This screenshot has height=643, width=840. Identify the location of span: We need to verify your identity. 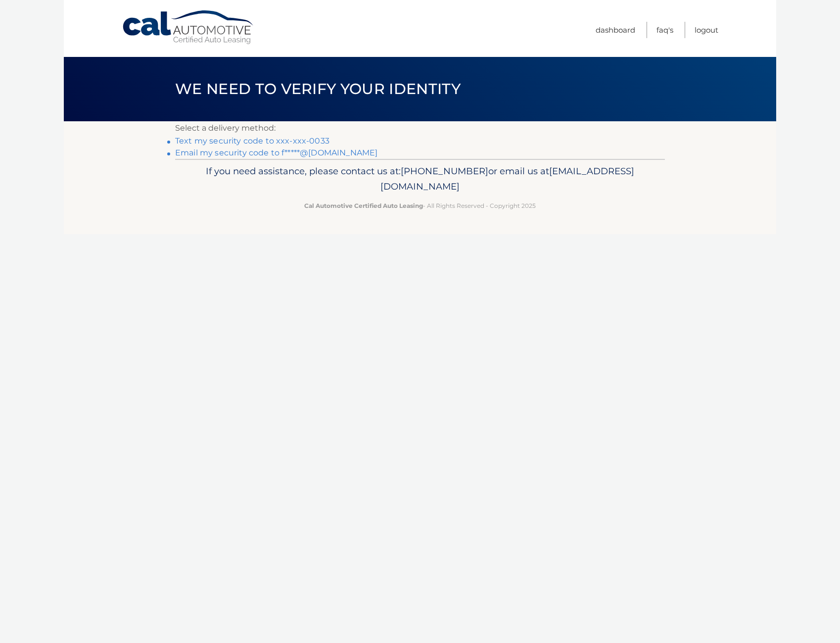
(317, 88).